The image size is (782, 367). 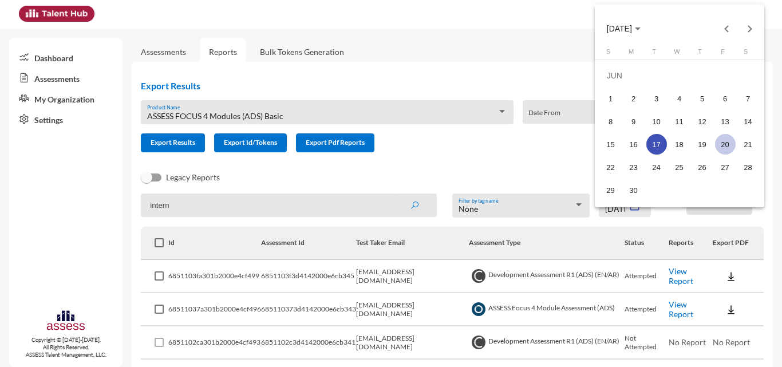 What do you see at coordinates (634, 144) in the screenshot?
I see `div: 16` at bounding box center [634, 144].